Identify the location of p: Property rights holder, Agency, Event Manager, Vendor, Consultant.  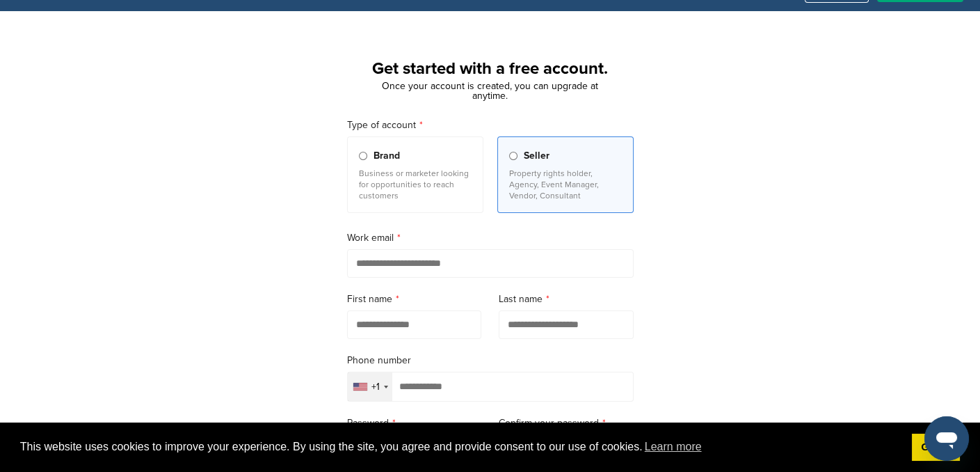
(566, 184).